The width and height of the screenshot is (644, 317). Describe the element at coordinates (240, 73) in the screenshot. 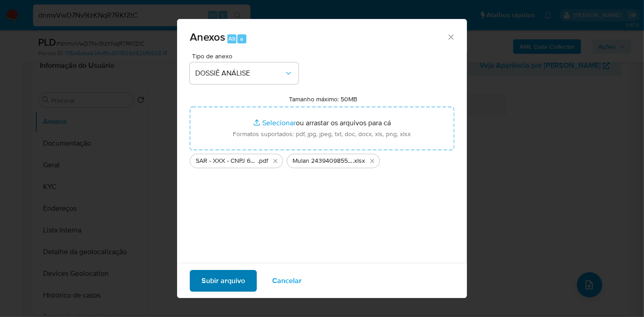

I see `span: DOSSIÊ ANÁLISE` at that location.